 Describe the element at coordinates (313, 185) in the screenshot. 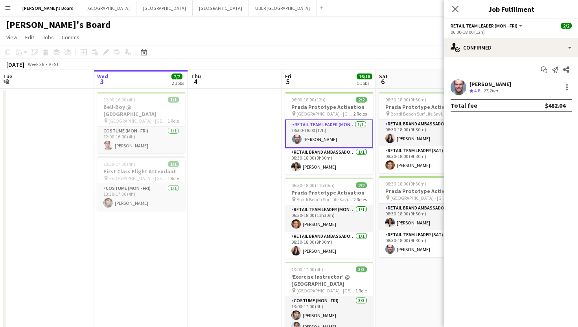

I see `span: 06:30-18:00 (11h30m)` at that location.